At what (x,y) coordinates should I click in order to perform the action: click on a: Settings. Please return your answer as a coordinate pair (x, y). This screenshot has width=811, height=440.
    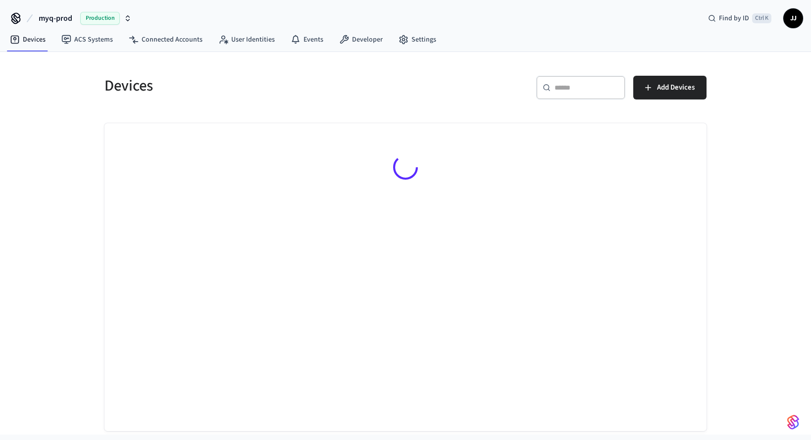
    Looking at the image, I should click on (418, 40).